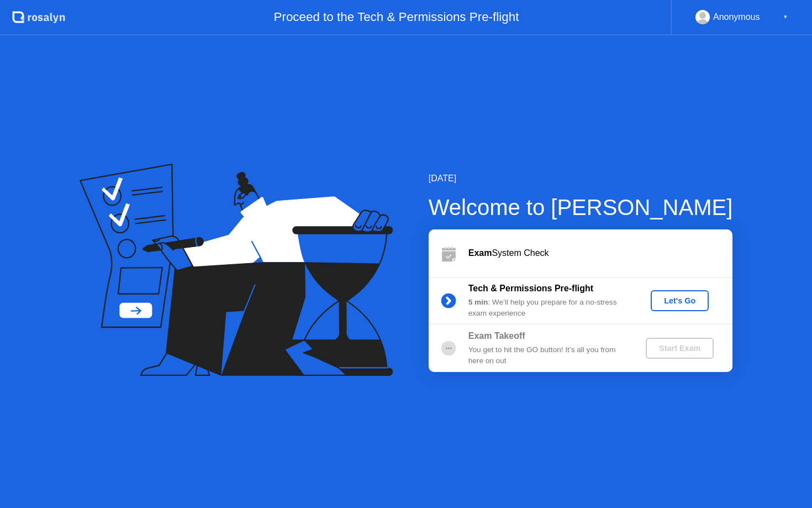  I want to click on button: Start Exam, so click(679, 348).